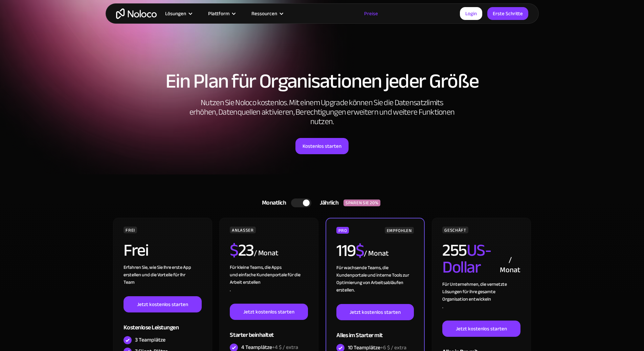 The height and width of the screenshot is (351, 644). Describe the element at coordinates (129, 282) in the screenshot. I see `font: Team` at that location.